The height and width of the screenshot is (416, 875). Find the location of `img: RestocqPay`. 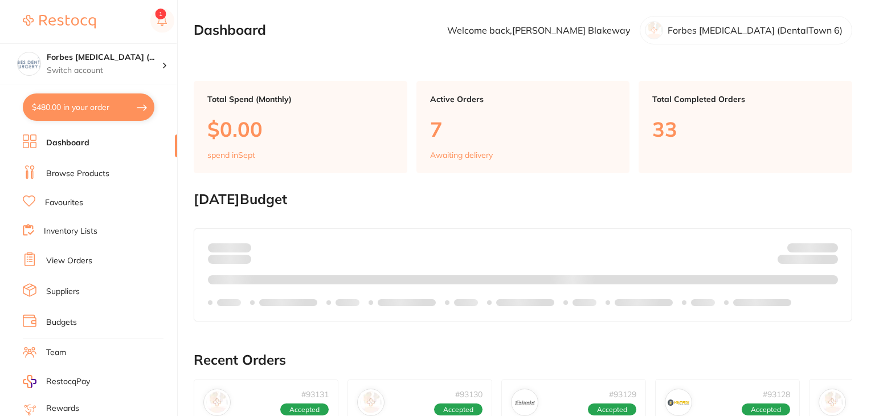

img: RestocqPay is located at coordinates (30, 381).